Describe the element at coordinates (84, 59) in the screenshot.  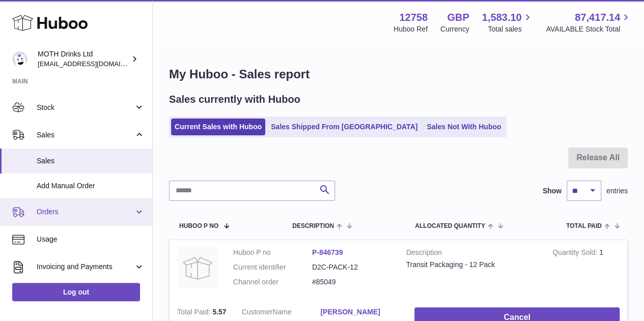
I see `div: MOTH Drinks Ltd` at that location.